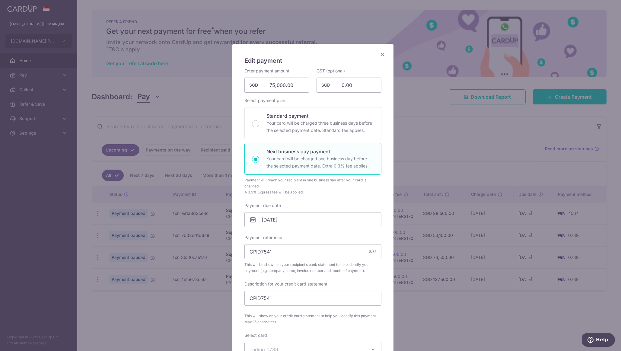 The image size is (621, 351). Describe the element at coordinates (320, 151) in the screenshot. I see `p: Next business day payment` at that location.